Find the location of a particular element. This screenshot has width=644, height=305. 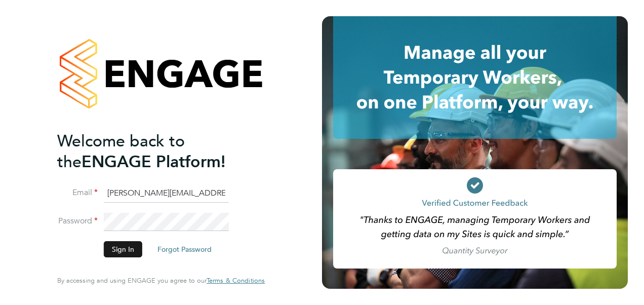

a: Terms & Conditions is located at coordinates (235, 281).